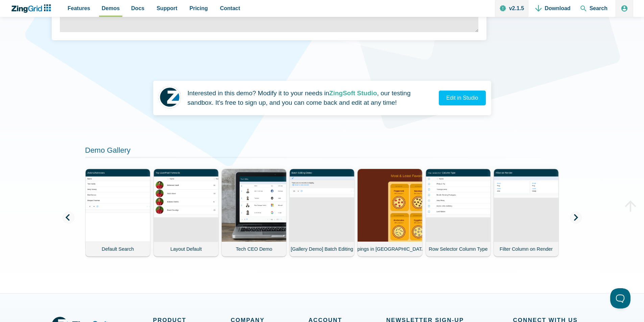 The height and width of the screenshot is (322, 644). What do you see at coordinates (462, 98) in the screenshot?
I see `a: Edit in Studio` at bounding box center [462, 98].